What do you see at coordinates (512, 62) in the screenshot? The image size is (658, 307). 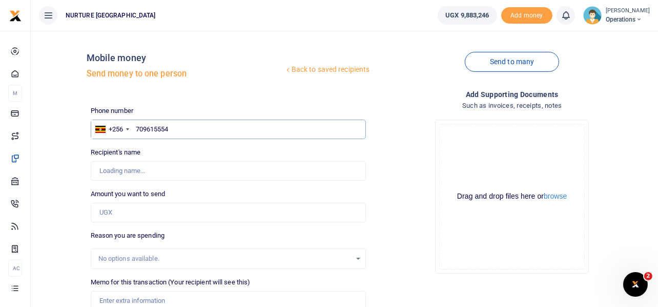 I see `a: Send to many` at bounding box center [512, 62].